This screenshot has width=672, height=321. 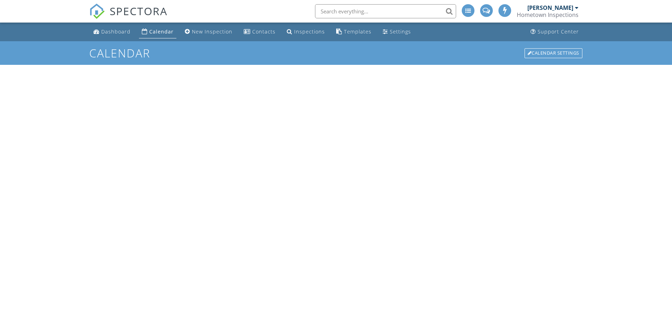 What do you see at coordinates (354, 32) in the screenshot?
I see `a: Templates` at bounding box center [354, 32].